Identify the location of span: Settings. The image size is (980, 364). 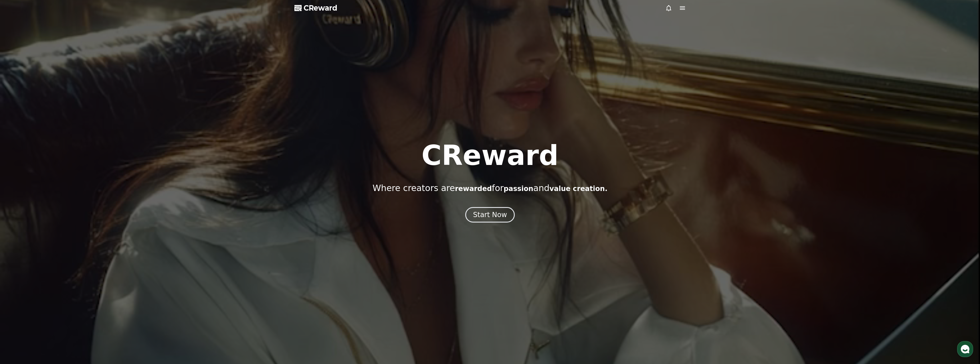
(92, 192).